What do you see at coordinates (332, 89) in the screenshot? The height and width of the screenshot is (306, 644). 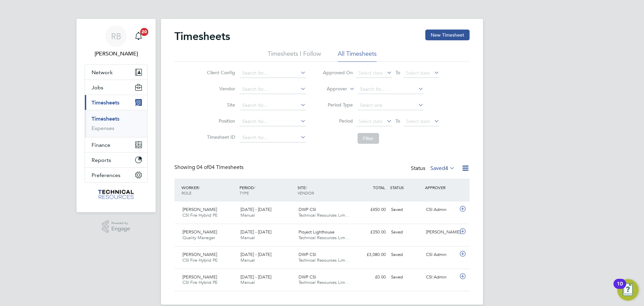 I see `label: Approver` at bounding box center [332, 89].